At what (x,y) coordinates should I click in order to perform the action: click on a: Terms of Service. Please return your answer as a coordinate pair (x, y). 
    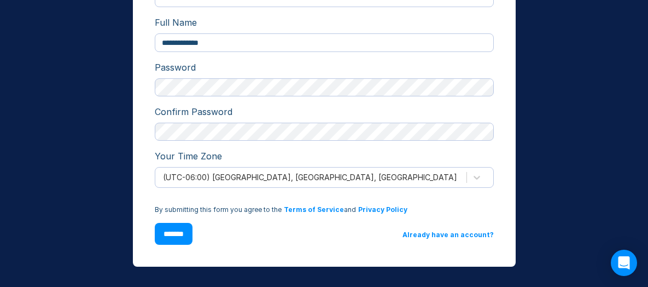
    Looking at the image, I should click on (314, 209).